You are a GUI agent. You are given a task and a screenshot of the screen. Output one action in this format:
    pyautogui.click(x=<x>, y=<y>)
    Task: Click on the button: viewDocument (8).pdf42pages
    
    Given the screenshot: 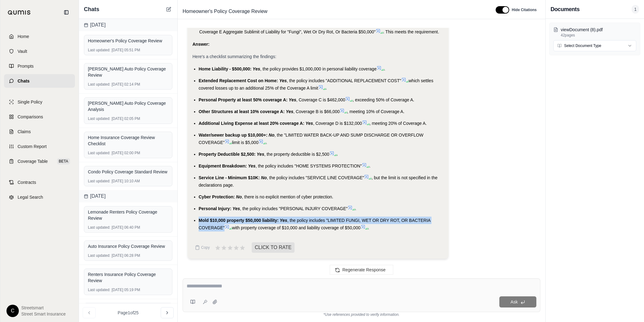 What is the action you would take?
    pyautogui.click(x=595, y=32)
    